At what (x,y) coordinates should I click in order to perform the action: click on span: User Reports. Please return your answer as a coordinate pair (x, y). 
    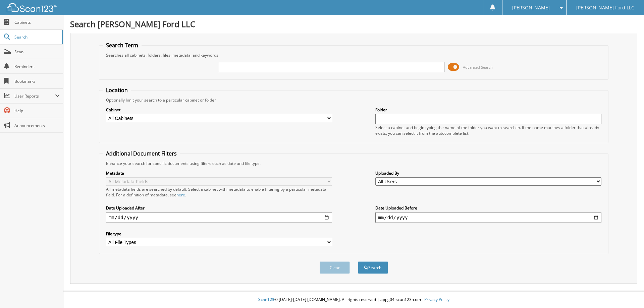
    Looking at the image, I should click on (34, 96).